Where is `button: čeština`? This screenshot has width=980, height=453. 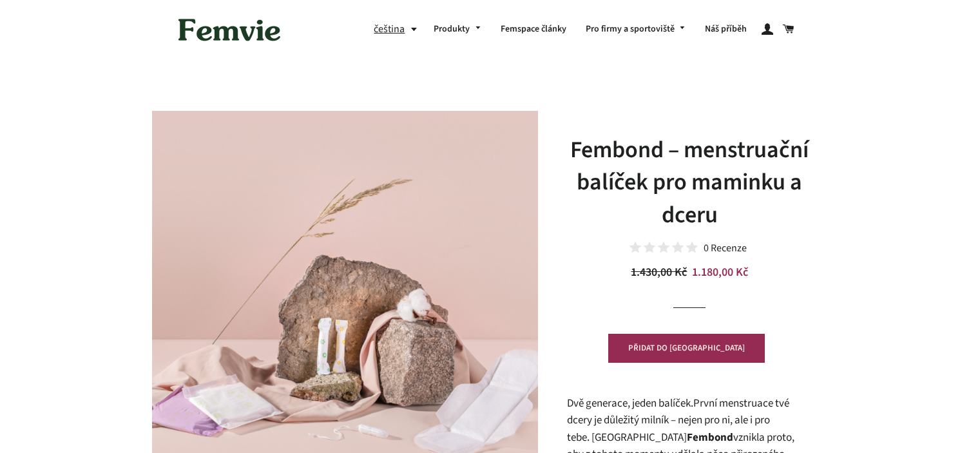 button: čeština is located at coordinates (399, 29).